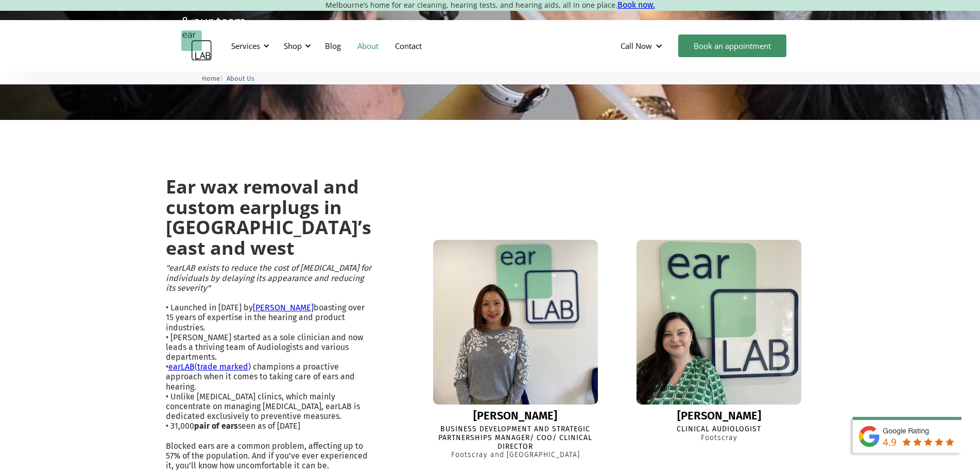 The height and width of the screenshot is (473, 980). I want to click on a: About Us, so click(241, 77).